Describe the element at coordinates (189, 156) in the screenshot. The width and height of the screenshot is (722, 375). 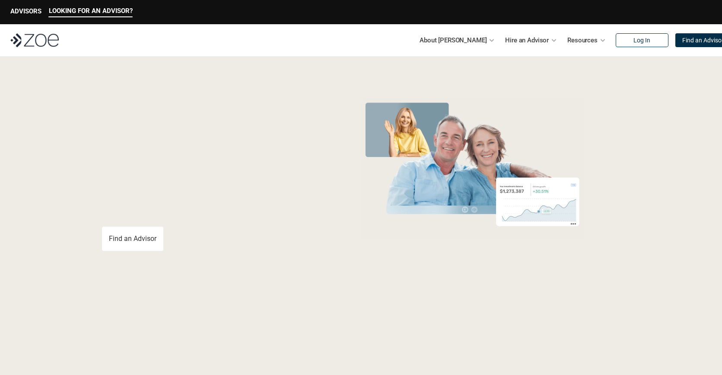
I see `span: with a Financial Advisor` at that location.